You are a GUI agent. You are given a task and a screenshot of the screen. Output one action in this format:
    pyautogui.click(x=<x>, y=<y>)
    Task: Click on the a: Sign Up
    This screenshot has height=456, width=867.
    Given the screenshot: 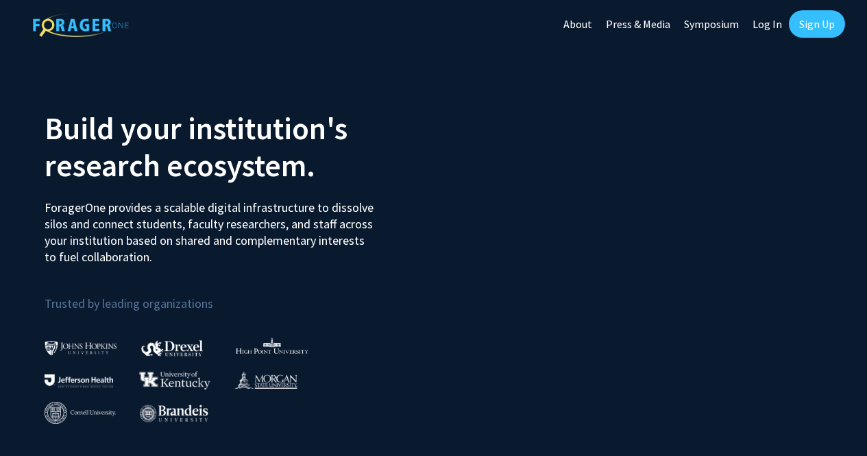 What is the action you would take?
    pyautogui.click(x=817, y=24)
    